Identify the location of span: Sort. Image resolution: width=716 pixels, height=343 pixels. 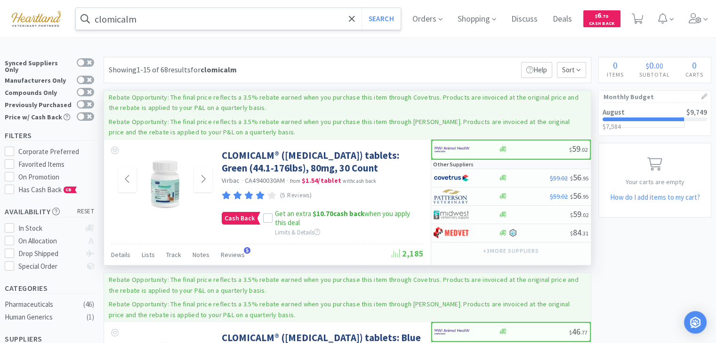
(571, 70).